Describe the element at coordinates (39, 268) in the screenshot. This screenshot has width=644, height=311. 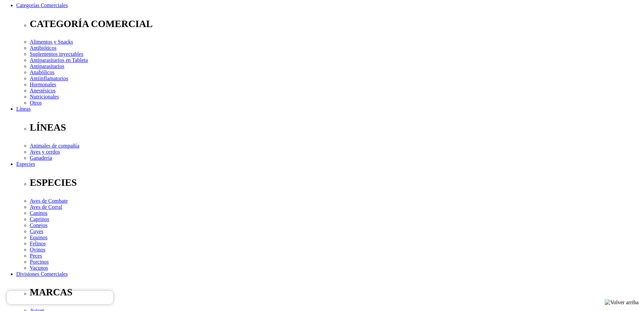
I see `a: Vacunos` at that location.